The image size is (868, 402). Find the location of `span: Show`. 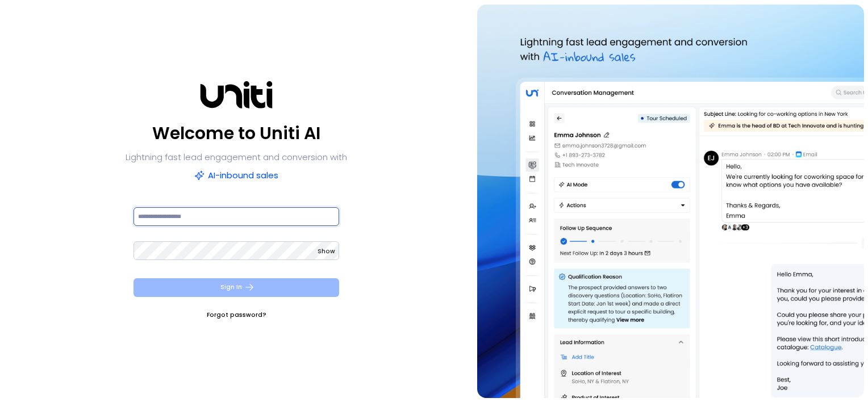

span: Show is located at coordinates (326, 251).